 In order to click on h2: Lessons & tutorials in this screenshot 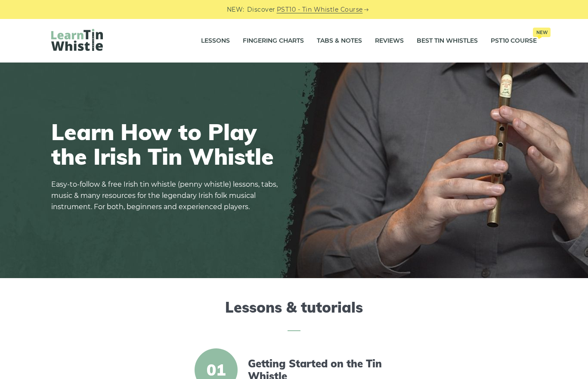, I will do `click(294, 314)`.